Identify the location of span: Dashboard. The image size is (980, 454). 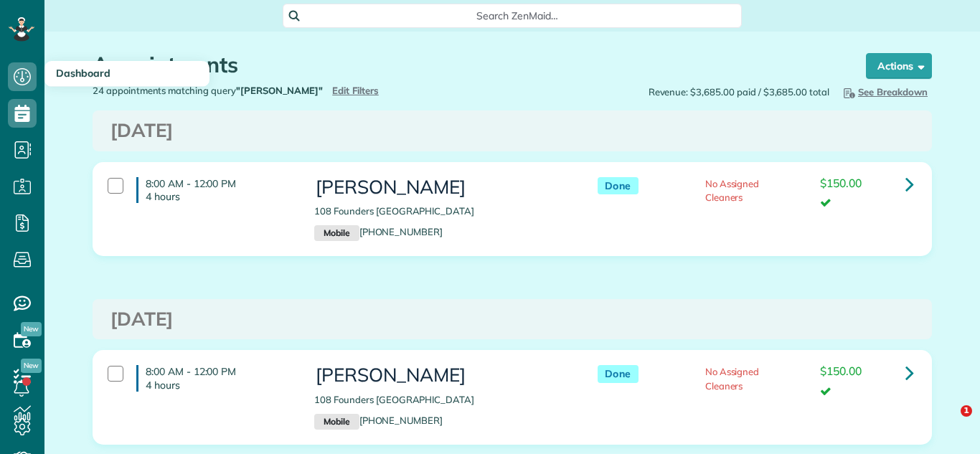
(83, 73).